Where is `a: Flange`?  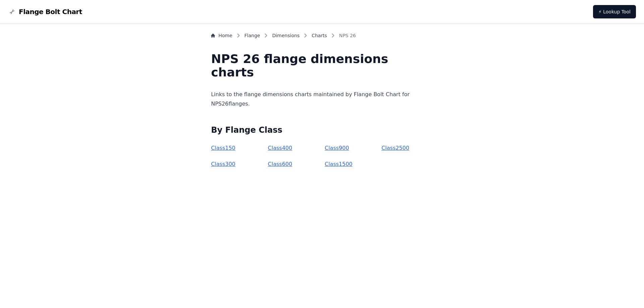 a: Flange is located at coordinates (252, 35).